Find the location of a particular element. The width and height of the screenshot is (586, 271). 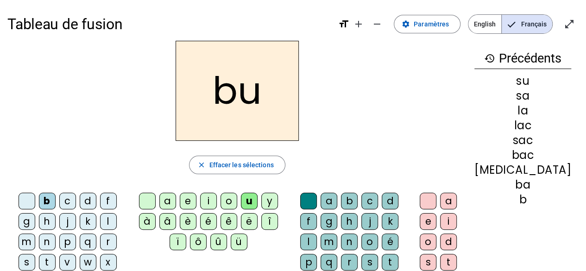

mat-icon: close is located at coordinates (201, 165).